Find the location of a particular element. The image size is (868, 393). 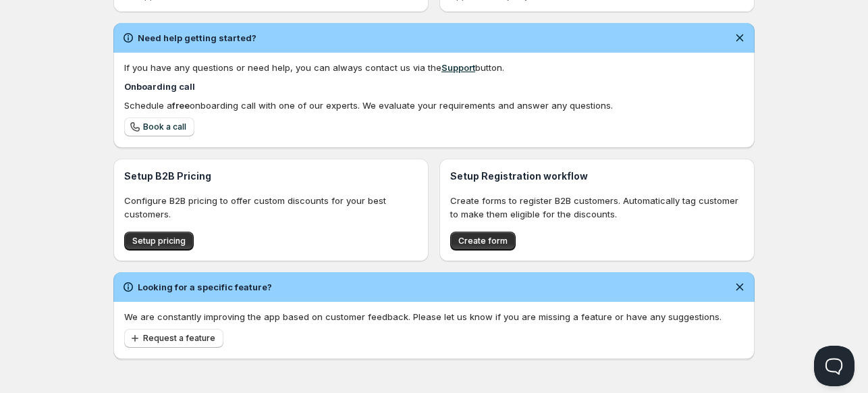

span: Create form is located at coordinates (483, 241).